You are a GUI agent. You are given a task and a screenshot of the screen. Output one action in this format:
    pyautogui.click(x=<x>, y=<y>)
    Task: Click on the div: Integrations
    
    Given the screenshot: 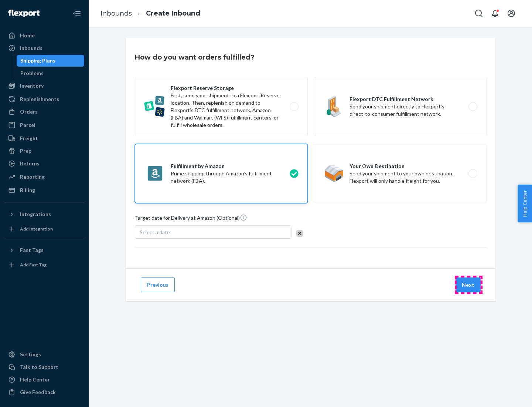 What is the action you would take?
    pyautogui.click(x=35, y=214)
    